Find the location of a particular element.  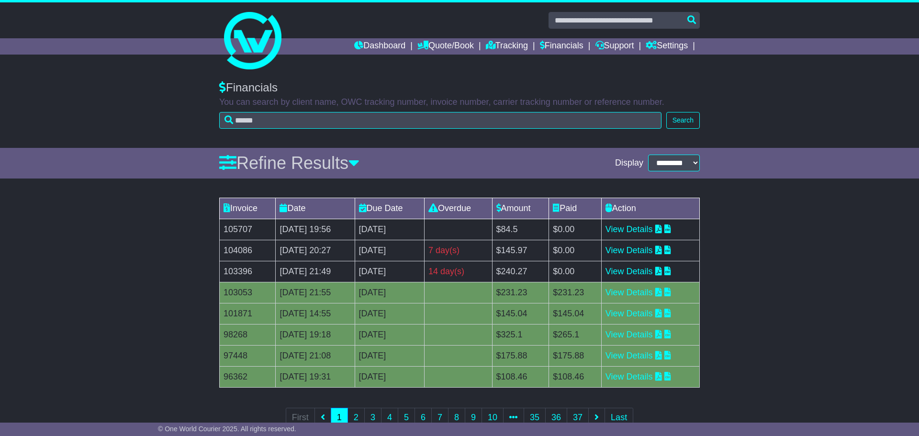

div: 7 day(s) is located at coordinates (458, 250).